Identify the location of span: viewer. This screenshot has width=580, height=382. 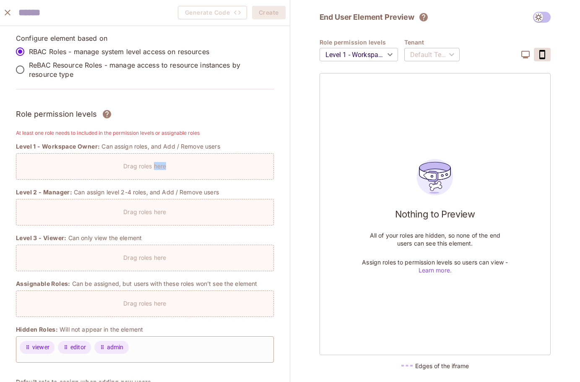
(41, 347).